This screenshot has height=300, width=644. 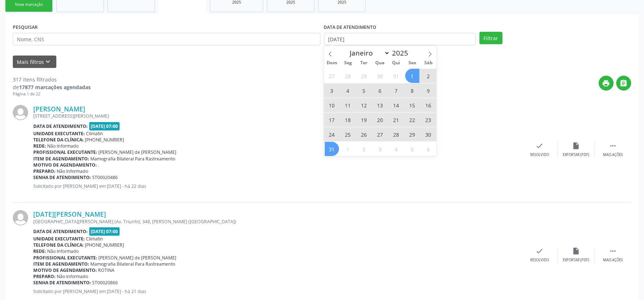 What do you see at coordinates (412, 76) in the screenshot?
I see `span: Agosto 1, 2025` at bounding box center [412, 76].